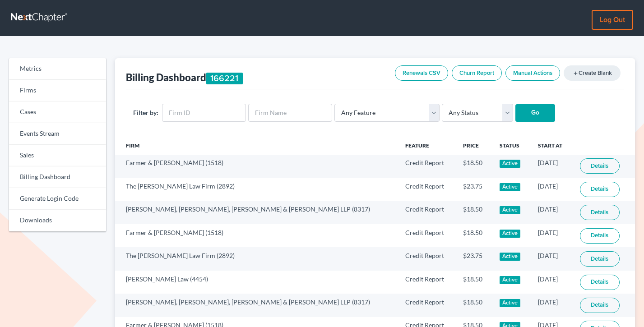 The width and height of the screenshot is (644, 327). I want to click on th: Start At, so click(552, 146).